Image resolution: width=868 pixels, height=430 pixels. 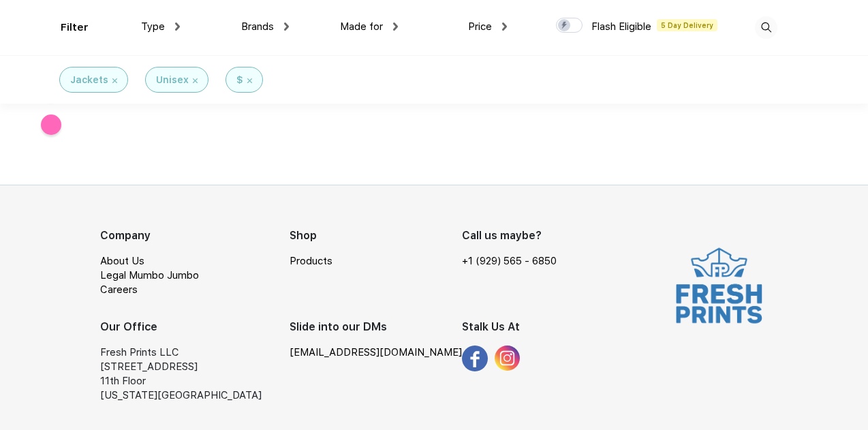 What do you see at coordinates (122, 261) in the screenshot?
I see `a: About Us` at bounding box center [122, 261].